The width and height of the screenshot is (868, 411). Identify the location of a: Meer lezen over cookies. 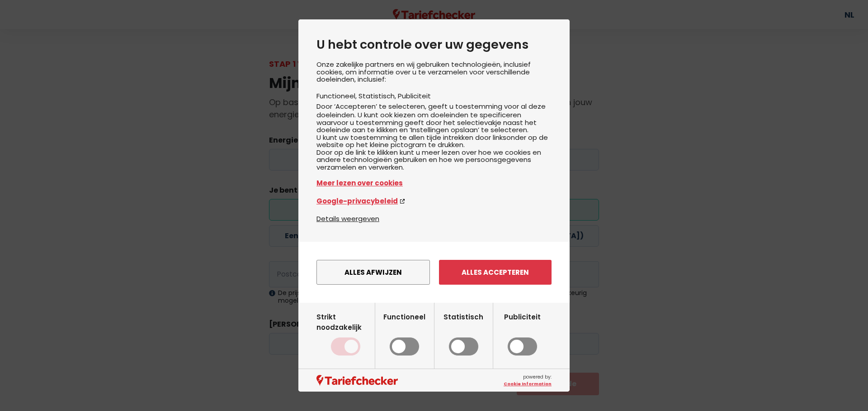
(434, 183).